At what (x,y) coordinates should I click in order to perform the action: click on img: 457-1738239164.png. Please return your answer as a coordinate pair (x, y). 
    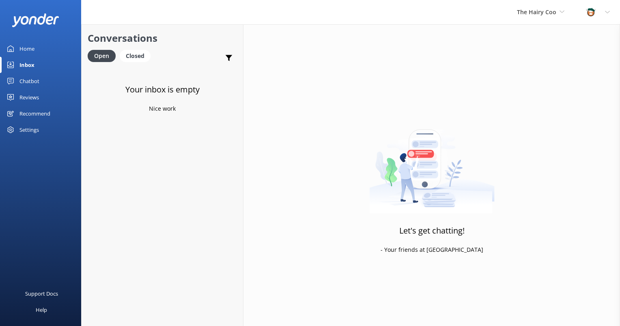
    Looking at the image, I should click on (591, 12).